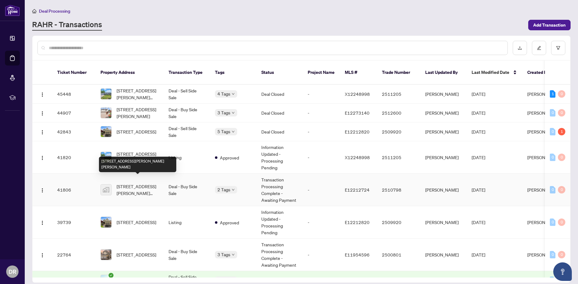  I want to click on span: Last Modified Date, so click(491, 72).